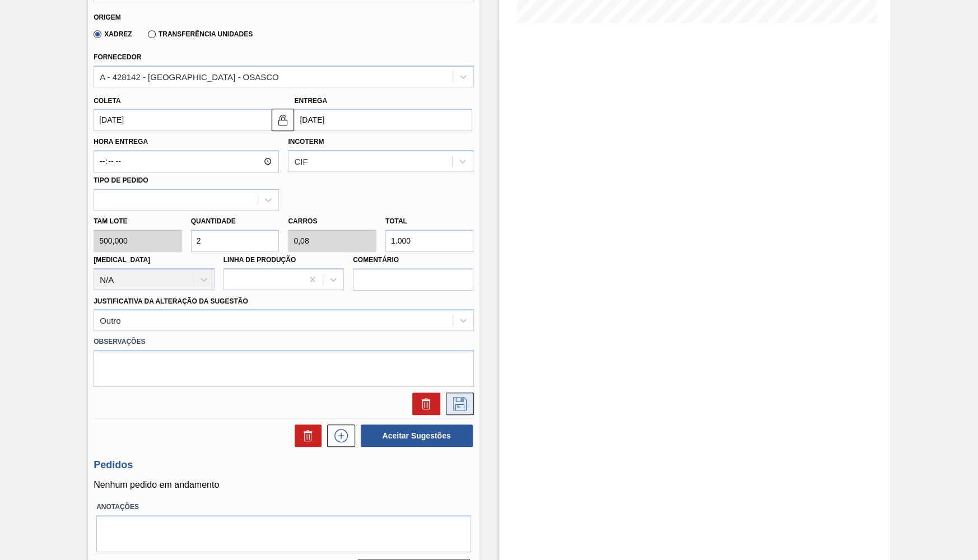  What do you see at coordinates (138, 221) in the screenshot?
I see `label: Tam lote` at bounding box center [138, 221].